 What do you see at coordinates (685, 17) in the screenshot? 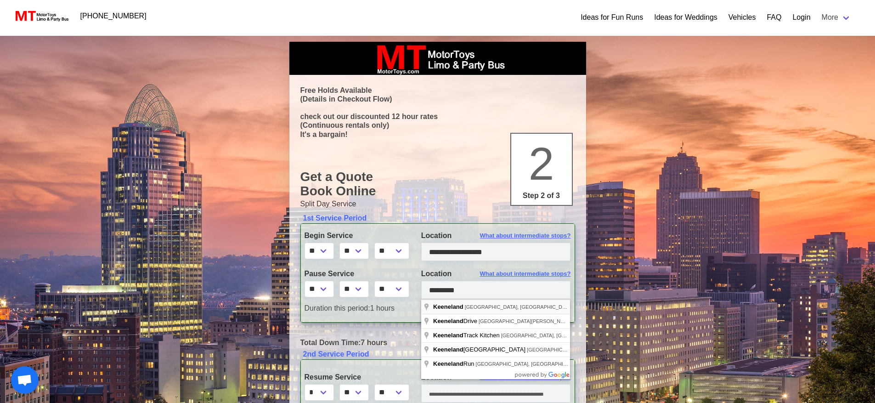
I see `a: Ideas for Weddings` at bounding box center [685, 17].